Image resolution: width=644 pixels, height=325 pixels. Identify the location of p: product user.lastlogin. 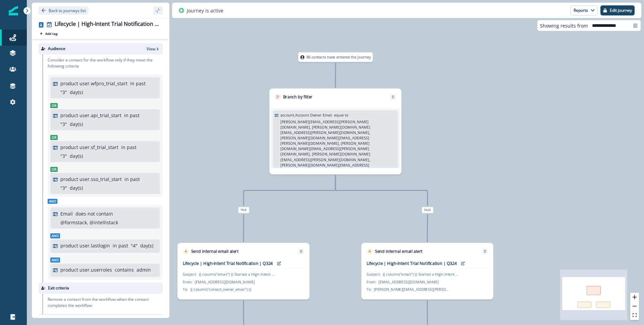
(85, 245).